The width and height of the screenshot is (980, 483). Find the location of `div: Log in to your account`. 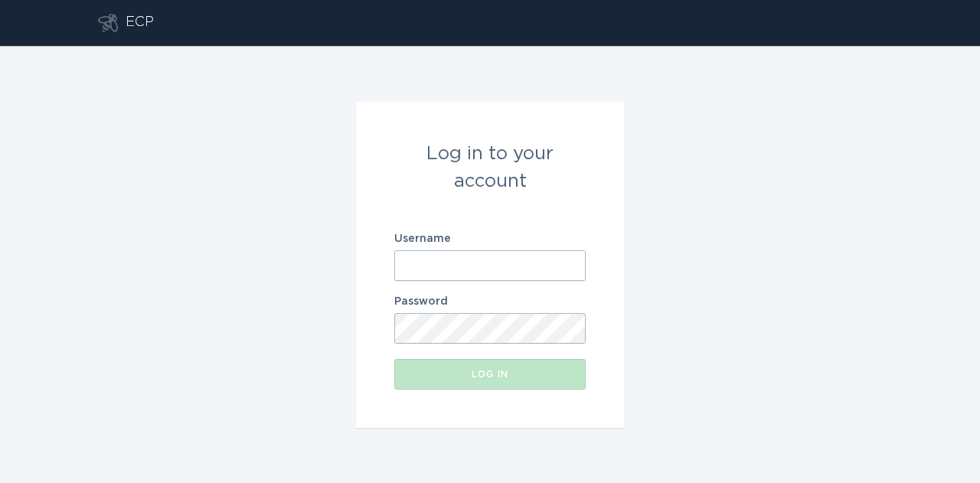

div: Log in to your account is located at coordinates (490, 167).